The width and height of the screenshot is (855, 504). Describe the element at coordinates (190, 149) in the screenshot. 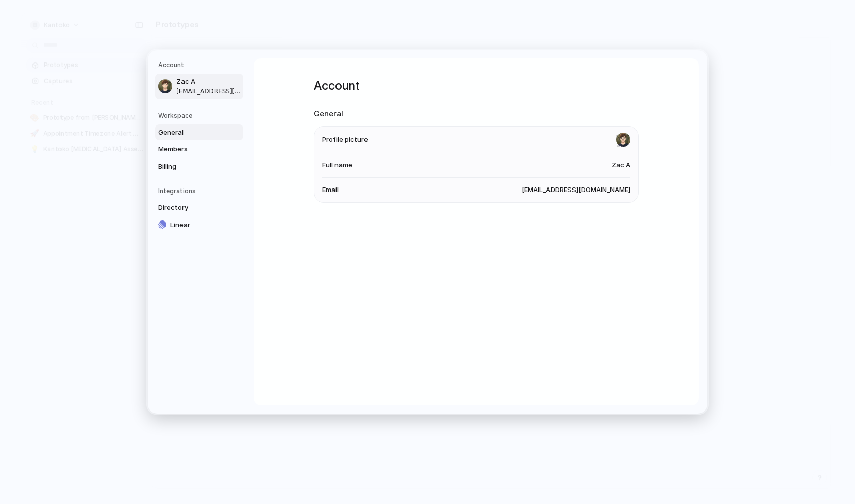

I see `span: Members` at that location.